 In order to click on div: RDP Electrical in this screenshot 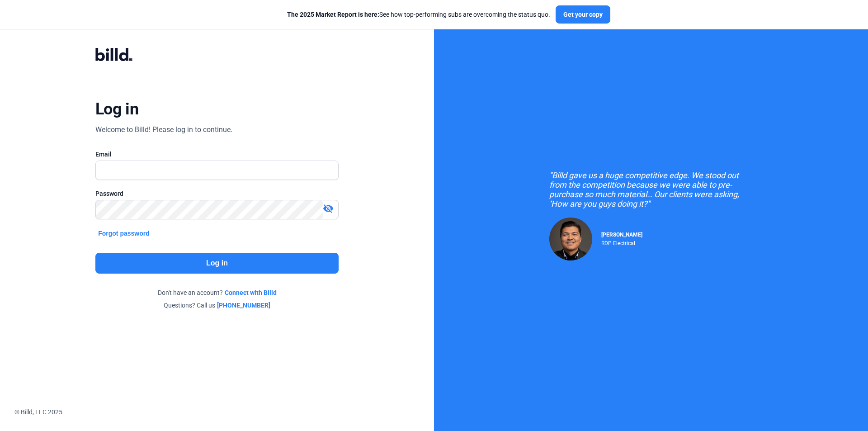, I will do `click(622, 242)`.